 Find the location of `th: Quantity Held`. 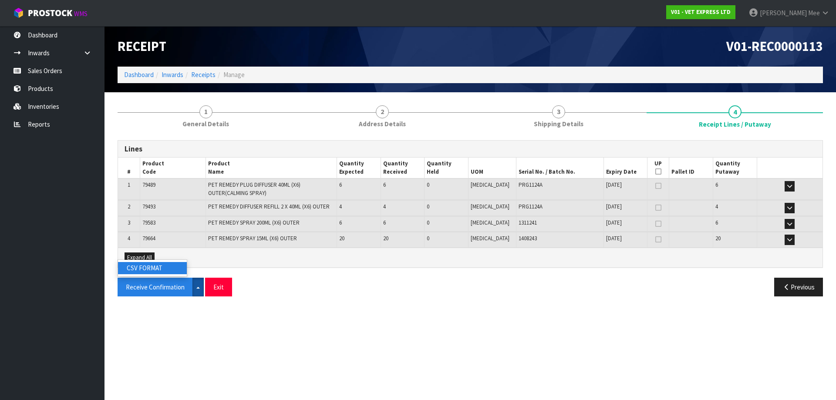

th: Quantity Held is located at coordinates (446, 168).